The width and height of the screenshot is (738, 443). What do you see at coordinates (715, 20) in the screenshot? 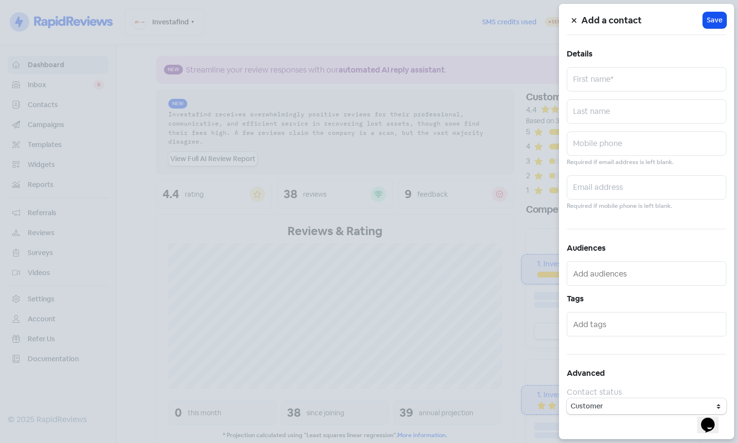
I see `button: Save` at bounding box center [715, 20].